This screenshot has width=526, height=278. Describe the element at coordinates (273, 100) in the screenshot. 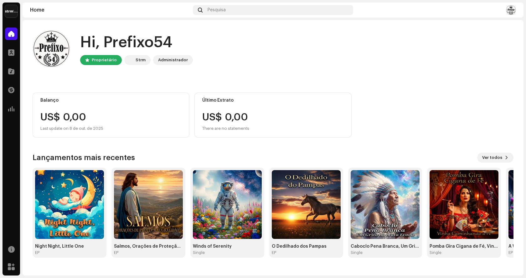

I see `div: Último Extrato` at that location.